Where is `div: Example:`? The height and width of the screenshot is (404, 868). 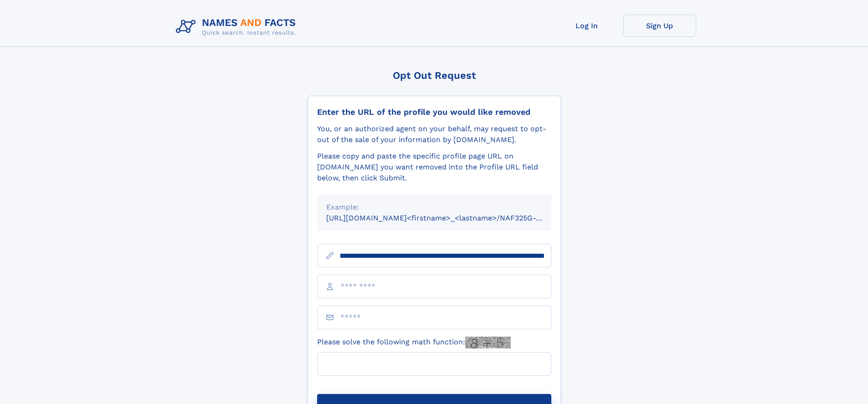 div: Example: is located at coordinates (434, 207).